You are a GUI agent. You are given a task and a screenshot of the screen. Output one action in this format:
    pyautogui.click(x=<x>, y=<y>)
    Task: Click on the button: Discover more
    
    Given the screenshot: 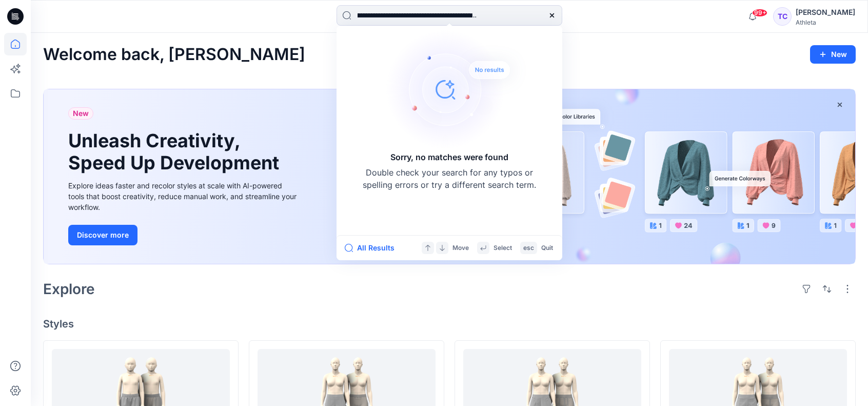 What is the action you would take?
    pyautogui.click(x=103, y=235)
    